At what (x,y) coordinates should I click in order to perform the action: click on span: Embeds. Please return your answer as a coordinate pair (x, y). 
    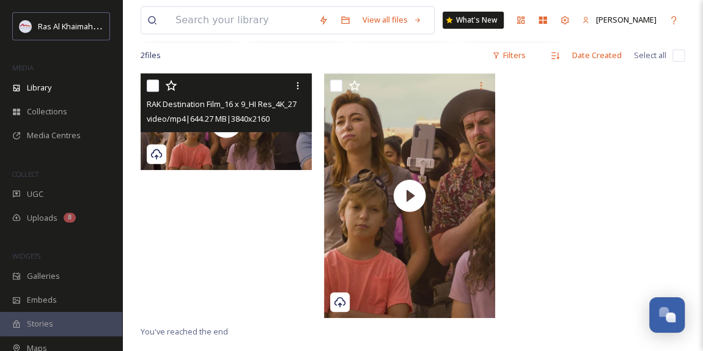
    Looking at the image, I should click on (42, 299).